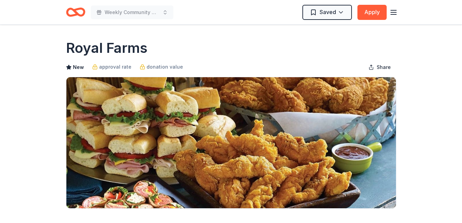  I want to click on span: Saved, so click(328, 12).